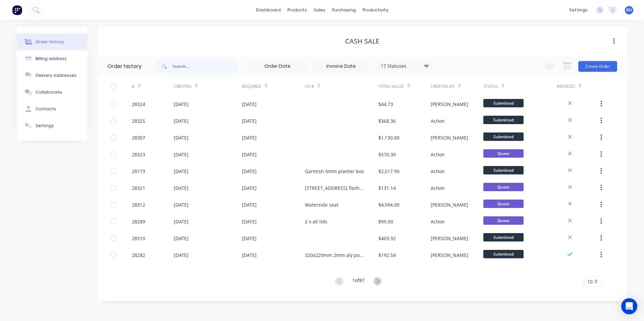  Describe the element at coordinates (52, 76) in the screenshot. I see `button: Delivery addresses` at that location.